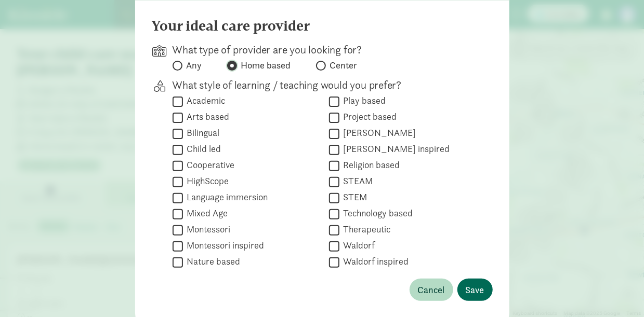 Image resolution: width=644 pixels, height=317 pixels. Describe the element at coordinates (431, 290) in the screenshot. I see `span: Cancel` at that location.